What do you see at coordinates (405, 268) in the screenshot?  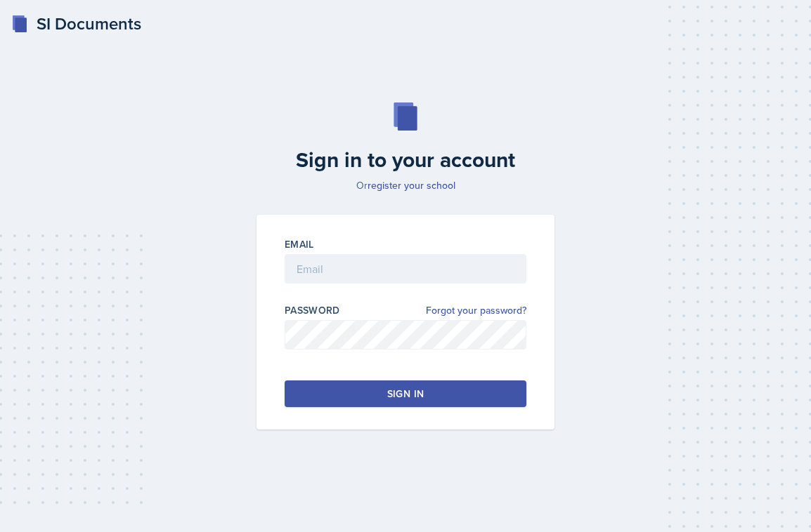 I see `input: Email` at bounding box center [405, 268].